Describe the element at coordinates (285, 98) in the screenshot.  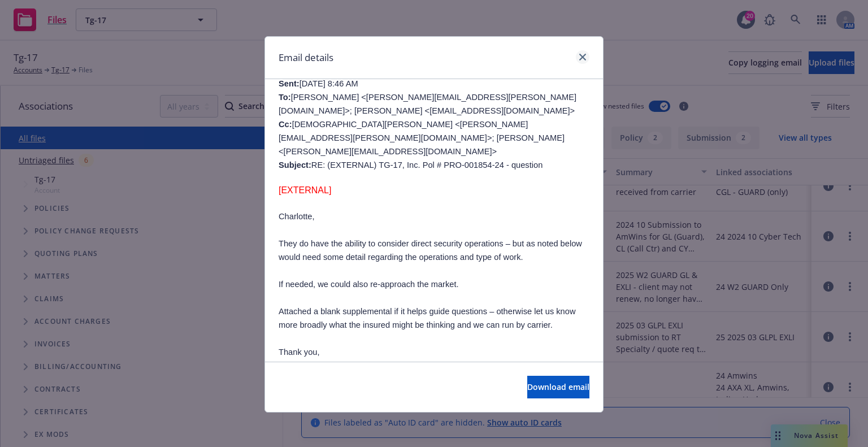
I see `b: To:` at that location.